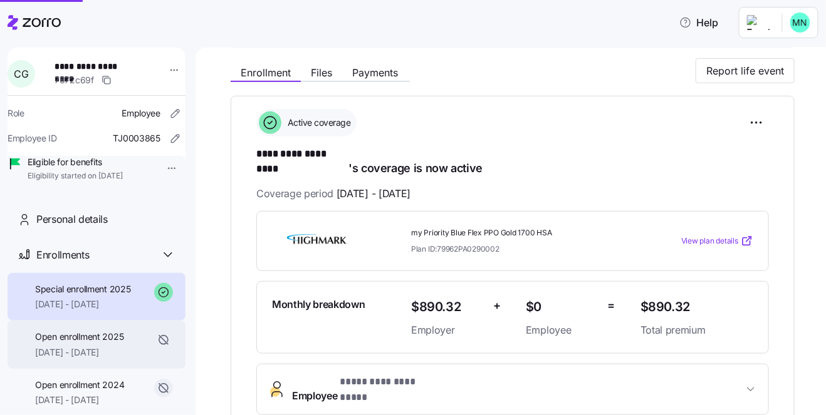 The width and height of the screenshot is (826, 415). I want to click on span: Total premium, so click(697, 330).